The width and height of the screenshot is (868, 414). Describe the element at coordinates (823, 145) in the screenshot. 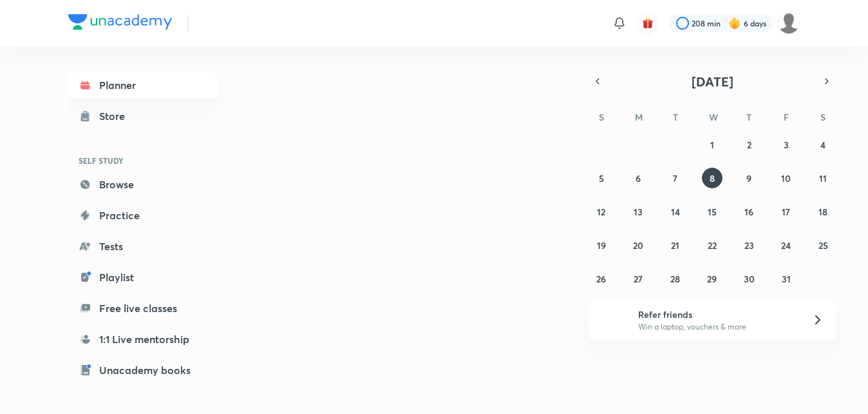

I see `button: October 4, 2025` at that location.